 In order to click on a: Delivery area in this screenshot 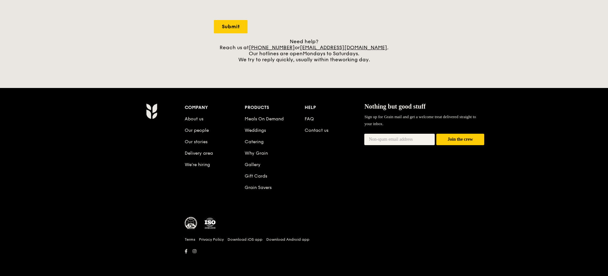, I will do `click(199, 153)`.